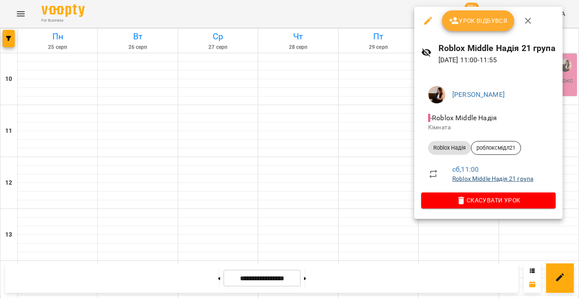 This screenshot has width=579, height=298. What do you see at coordinates (496, 148) in the screenshot?
I see `div: роблоксмідл21` at bounding box center [496, 148].